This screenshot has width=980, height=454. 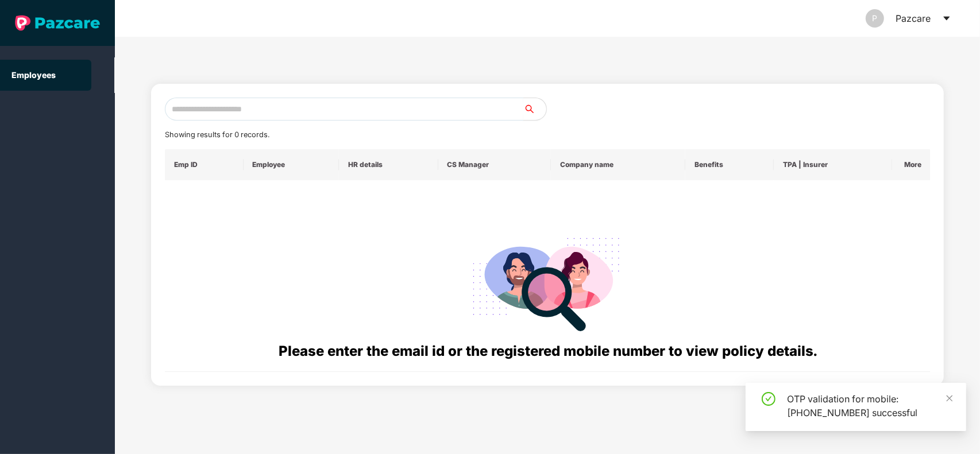 I want to click on img: svg+xml;base64,PHN2ZyB4bWxucz0iaHR0cDovL3d3dy53My5vcmcvMjAwMC9zdmciIHdpZHRoPSIyODgiIGhlaWdodD0iMj..., so click(x=547, y=282).